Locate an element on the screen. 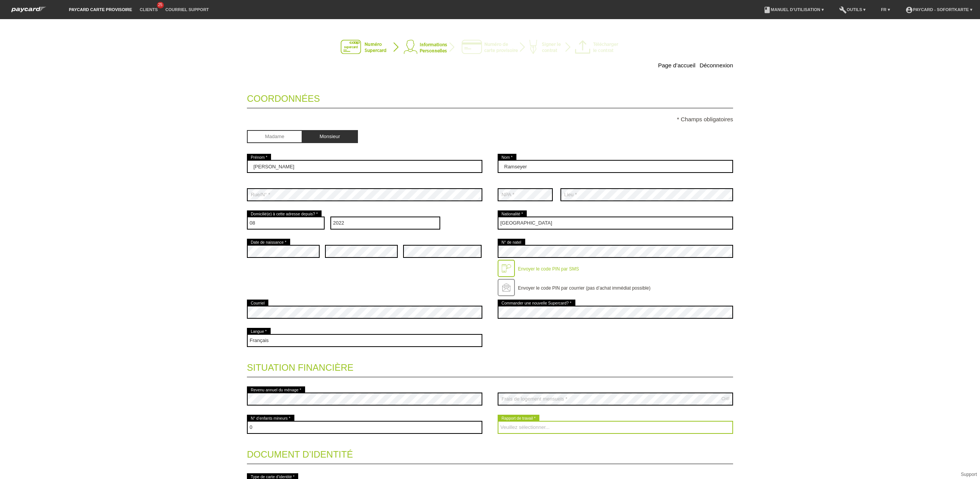 The height and width of the screenshot is (479, 980). i: account_circle is located at coordinates (909, 10).